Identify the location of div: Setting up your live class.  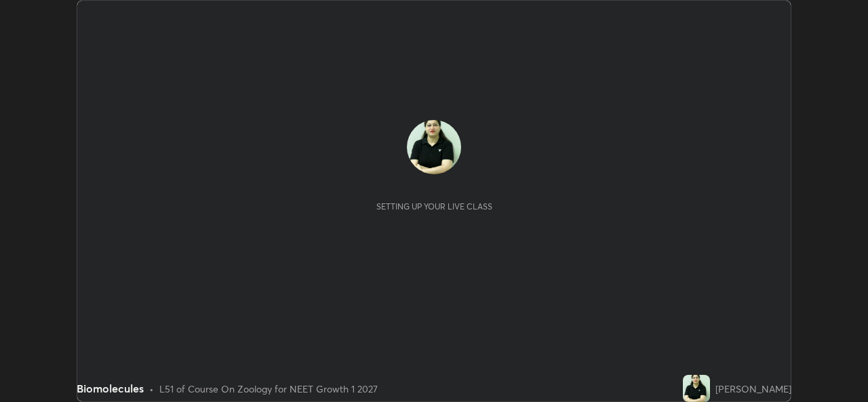
(434, 206).